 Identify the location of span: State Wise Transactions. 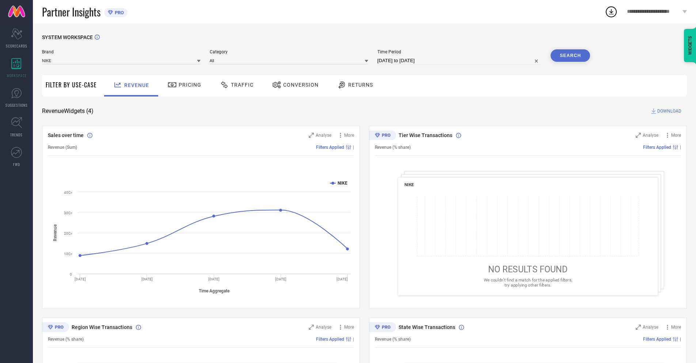
(427, 327).